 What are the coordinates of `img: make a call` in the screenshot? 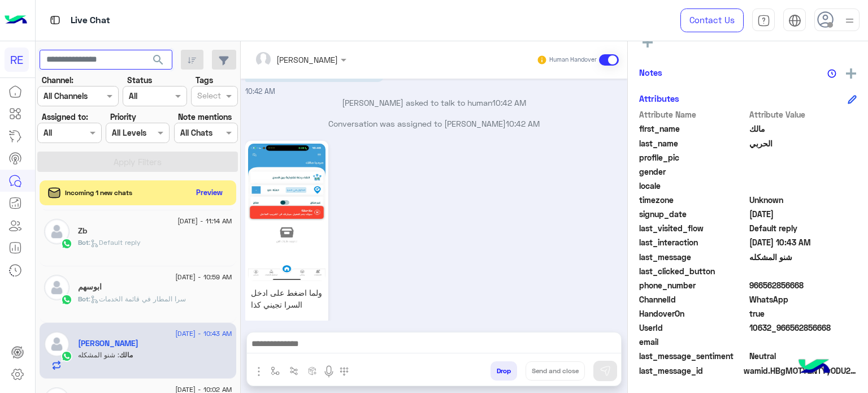 It's located at (344, 371).